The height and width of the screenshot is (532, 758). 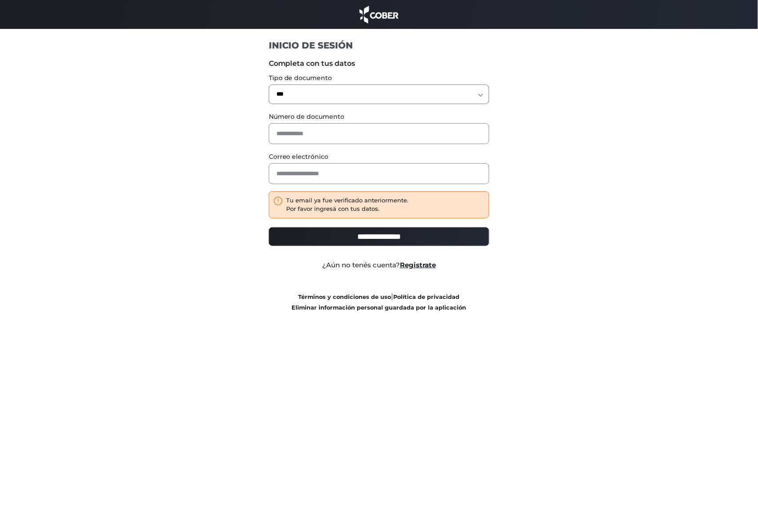 I want to click on label: Número de documento, so click(x=379, y=116).